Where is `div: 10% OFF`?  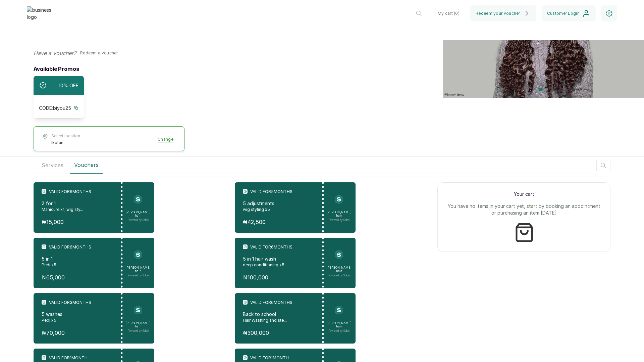
div: 10% OFF is located at coordinates (68, 85).